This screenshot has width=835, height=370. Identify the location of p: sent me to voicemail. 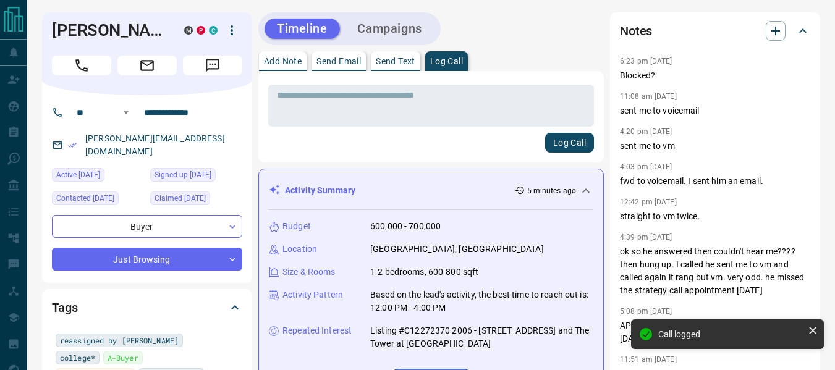
(715, 111).